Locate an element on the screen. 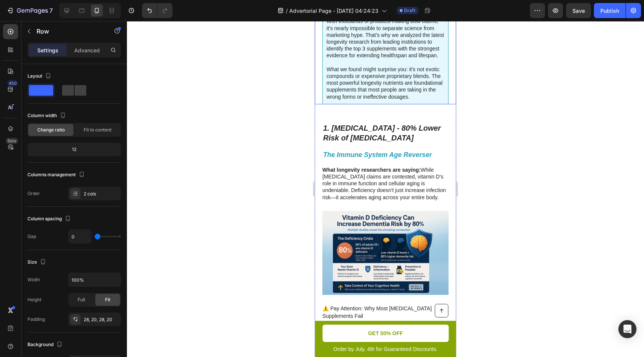 The width and height of the screenshot is (644, 357). div: 450 is located at coordinates (13, 83).